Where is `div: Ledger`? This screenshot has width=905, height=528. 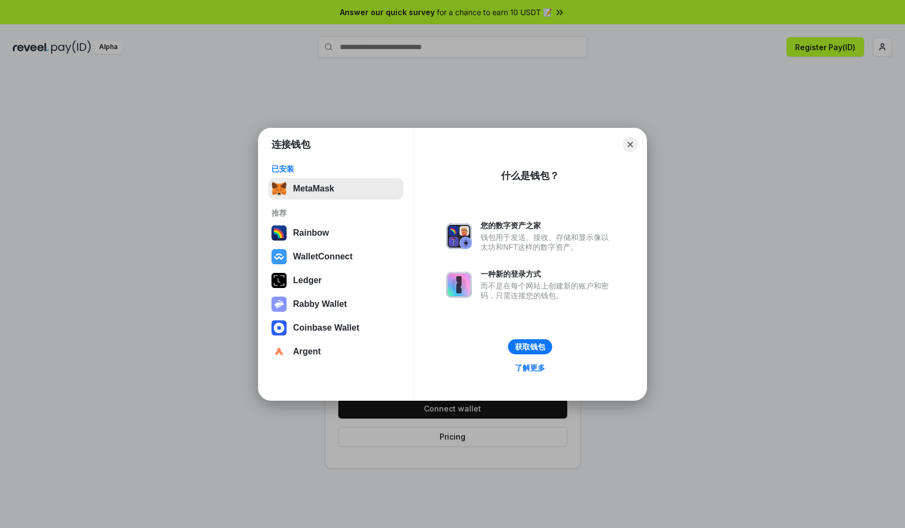 div: Ledger is located at coordinates (307, 280).